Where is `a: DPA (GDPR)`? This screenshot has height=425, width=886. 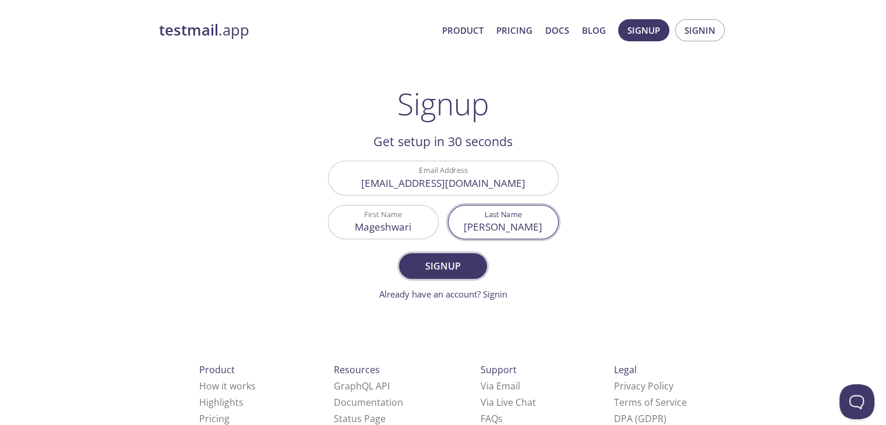 a: DPA (GDPR) is located at coordinates (640, 419).